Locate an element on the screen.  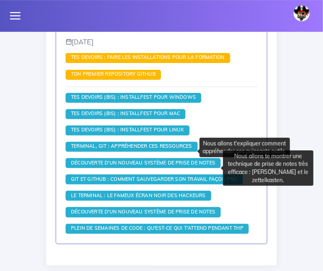
span: Le terminal : le fameux écran noir des hackeurs is located at coordinates (139, 195).